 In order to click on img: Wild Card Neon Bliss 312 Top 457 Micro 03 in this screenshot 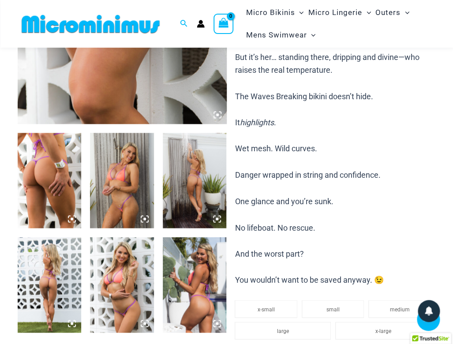, I will do `click(49, 285)`.